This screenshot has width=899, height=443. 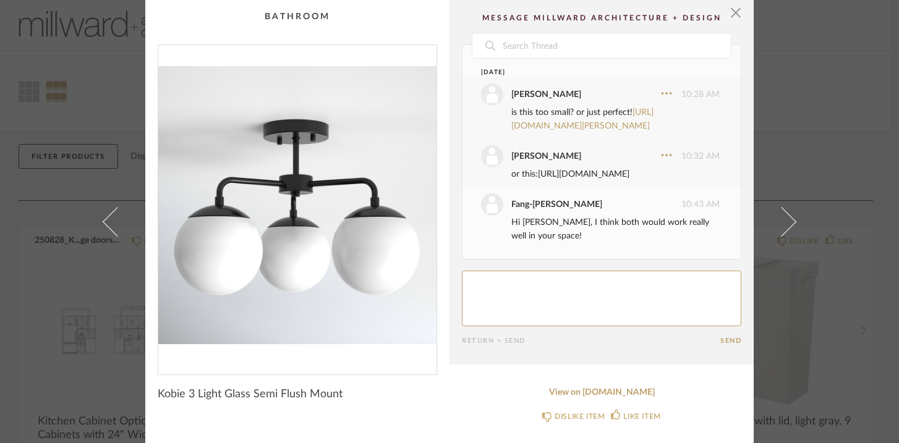 What do you see at coordinates (600, 156) in the screenshot?
I see `div: 10:32 AM` at bounding box center [600, 156].